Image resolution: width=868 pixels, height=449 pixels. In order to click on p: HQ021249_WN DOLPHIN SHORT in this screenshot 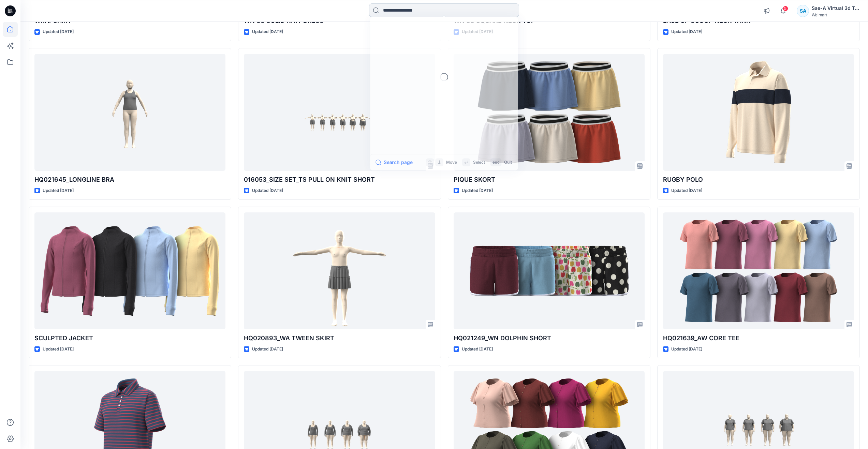, I will do `click(549, 338)`.